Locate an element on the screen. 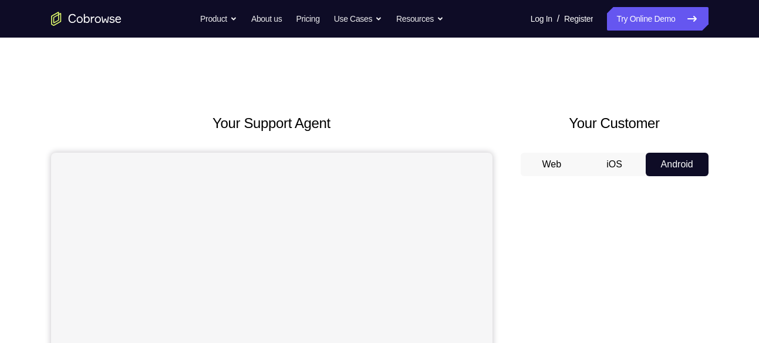  a: Try Online Demo is located at coordinates (657, 19).